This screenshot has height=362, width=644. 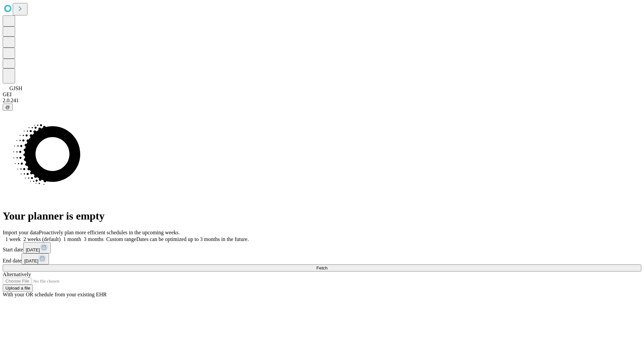 I want to click on div: GEI, so click(x=322, y=95).